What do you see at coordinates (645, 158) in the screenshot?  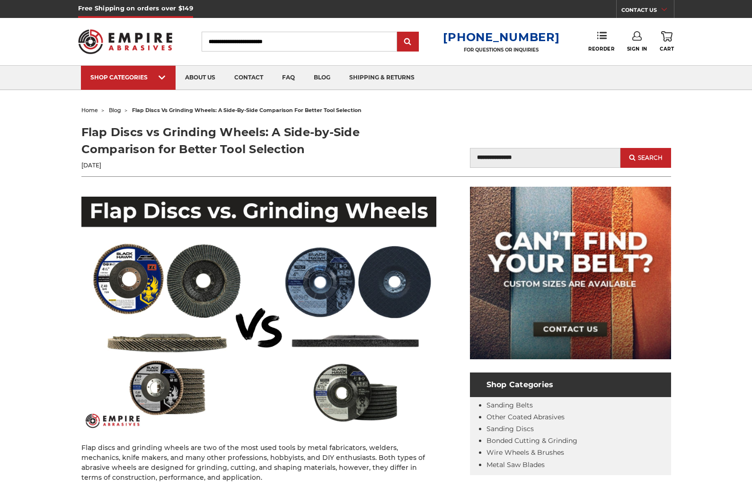 I see `button: Search` at bounding box center [645, 158].